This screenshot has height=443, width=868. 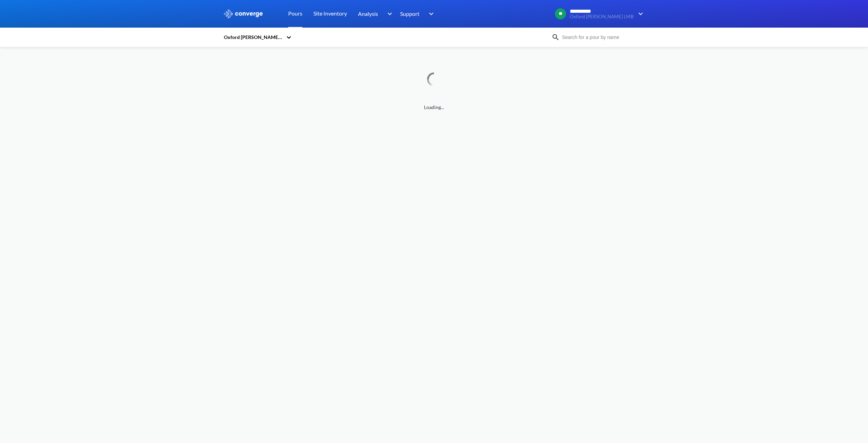 What do you see at coordinates (601, 37) in the screenshot?
I see `input: Search for a pour by name` at bounding box center [601, 37].